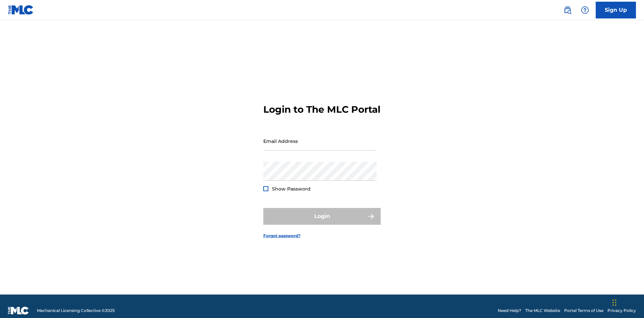  I want to click on img: search, so click(568, 10).